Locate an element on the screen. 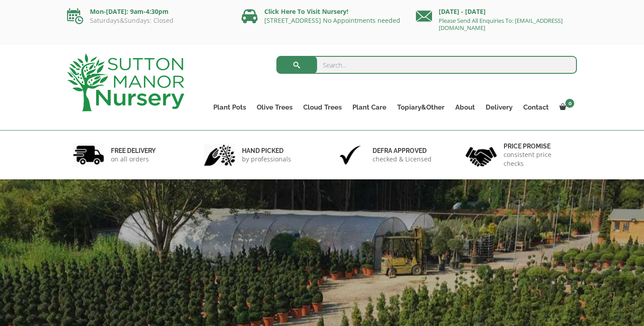 The height and width of the screenshot is (326, 644). p: by professionals is located at coordinates (266, 160).